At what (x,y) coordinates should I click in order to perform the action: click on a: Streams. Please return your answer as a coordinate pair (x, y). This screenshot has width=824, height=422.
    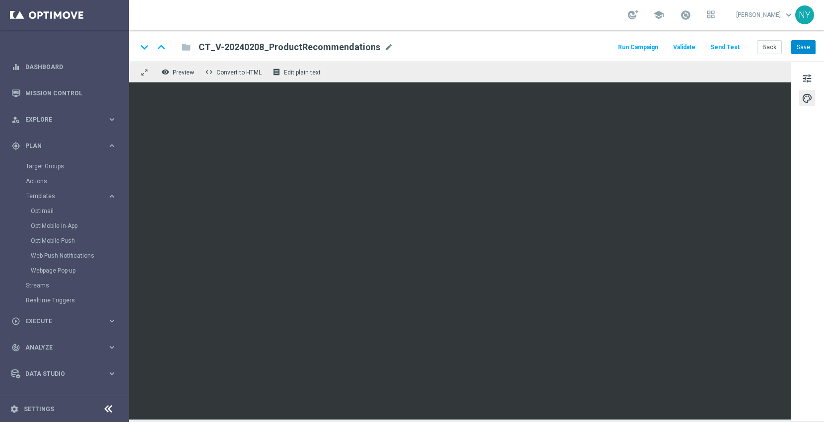
    Looking at the image, I should click on (65, 286).